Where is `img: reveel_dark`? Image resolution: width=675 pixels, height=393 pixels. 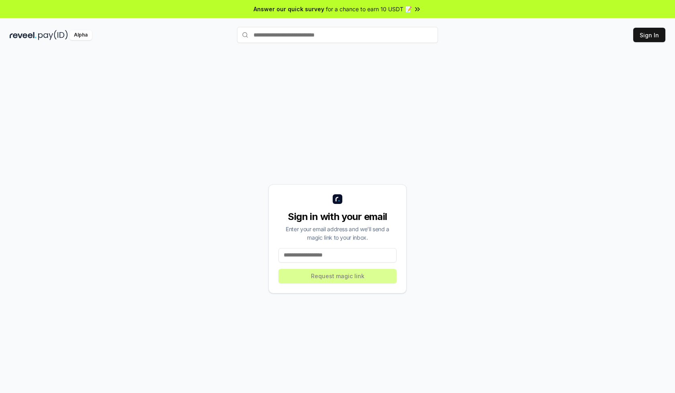 img: reveel_dark is located at coordinates (23, 35).